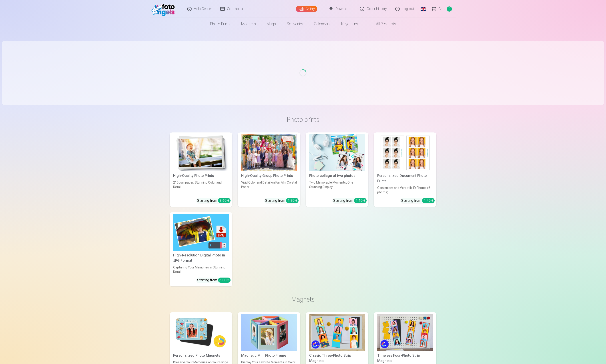  I want to click on a: High-Quality Photo PrintsHigh-Quality Photo Prints210gsm paper, Stunning Color and DetailStarting..., so click(201, 169).